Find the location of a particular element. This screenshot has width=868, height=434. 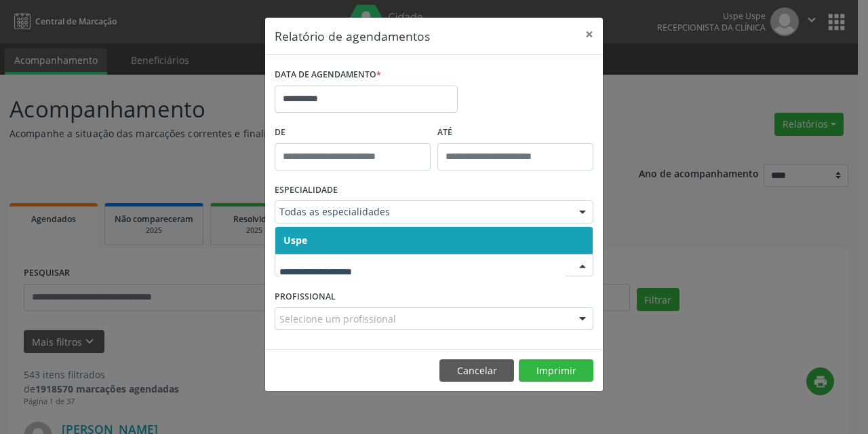

span: Todas as especialidades is located at coordinates (422, 212).